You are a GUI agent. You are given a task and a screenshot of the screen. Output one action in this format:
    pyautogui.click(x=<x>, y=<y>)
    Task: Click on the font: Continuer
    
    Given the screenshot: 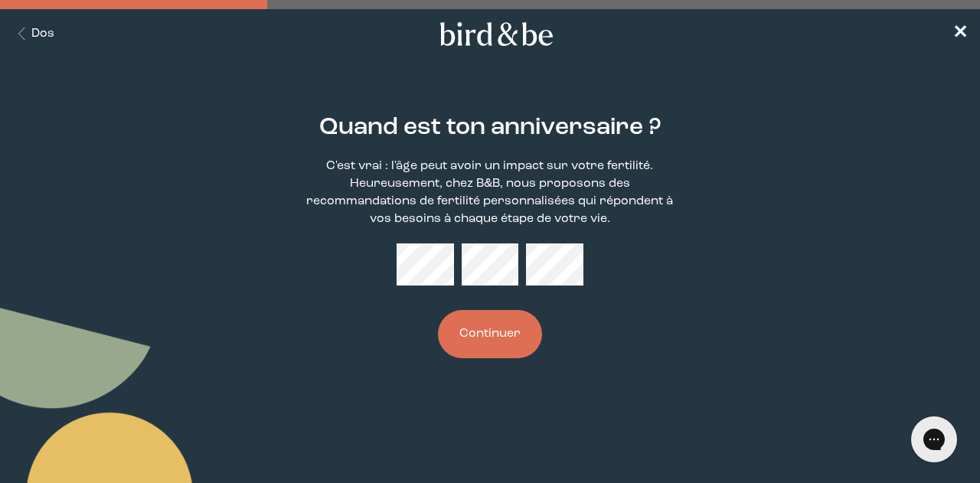 What is the action you would take?
    pyautogui.click(x=490, y=334)
    